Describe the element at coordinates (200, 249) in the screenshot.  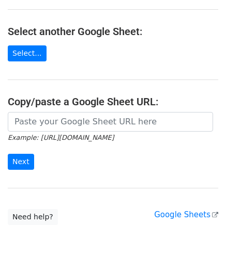
I see `div: Chat Widget` at that location.